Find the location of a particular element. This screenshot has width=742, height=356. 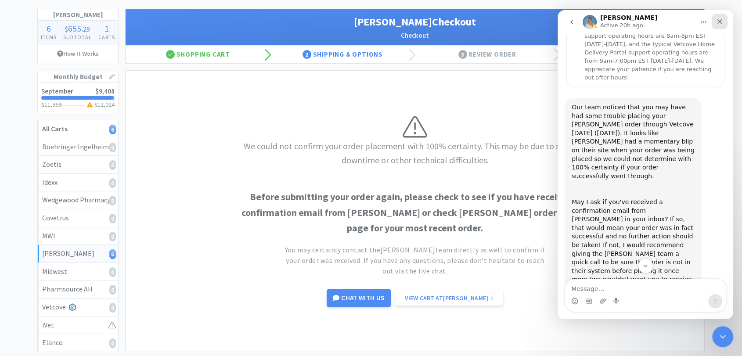

a: Elanco0 is located at coordinates (78, 343).